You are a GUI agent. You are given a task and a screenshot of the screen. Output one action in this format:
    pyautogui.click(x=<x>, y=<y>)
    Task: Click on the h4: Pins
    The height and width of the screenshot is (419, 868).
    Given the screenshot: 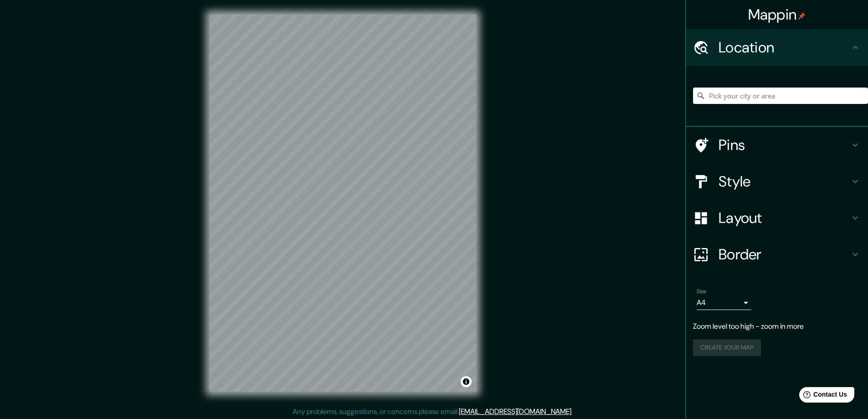 What is the action you would take?
    pyautogui.click(x=784, y=145)
    